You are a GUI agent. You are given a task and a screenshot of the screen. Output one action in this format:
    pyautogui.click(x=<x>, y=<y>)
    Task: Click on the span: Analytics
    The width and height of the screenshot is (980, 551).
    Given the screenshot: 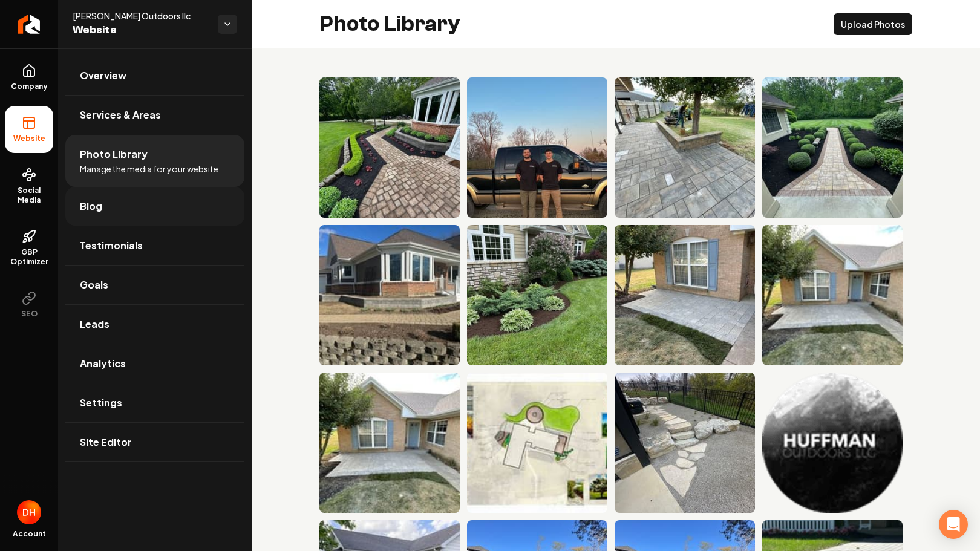 What is the action you would take?
    pyautogui.click(x=103, y=363)
    